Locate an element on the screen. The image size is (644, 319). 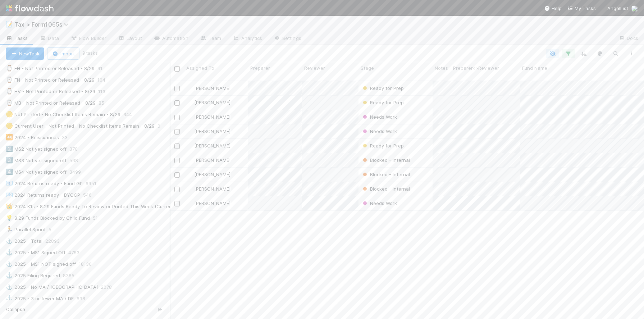
span: 370 is located at coordinates (77, 149).